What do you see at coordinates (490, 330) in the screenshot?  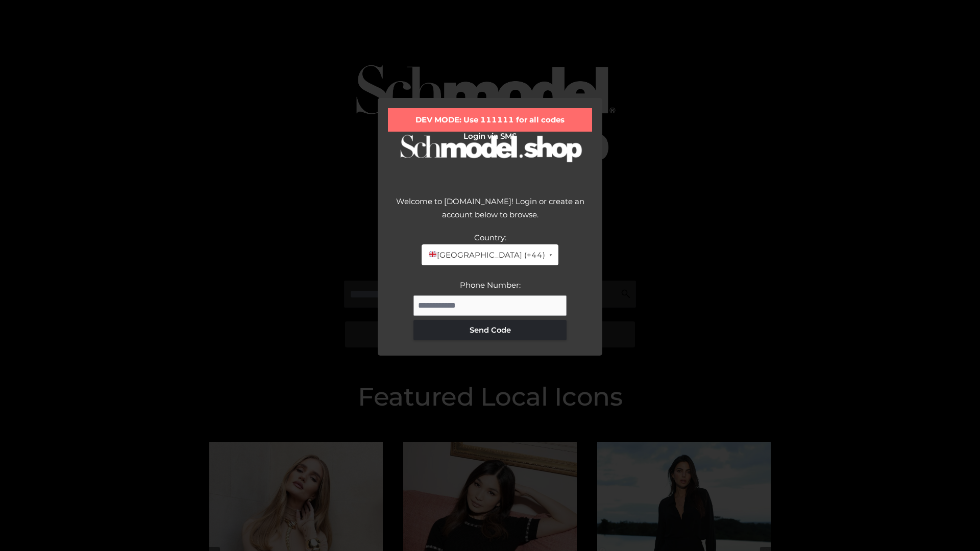 I see `button: Send Code` at bounding box center [490, 330].